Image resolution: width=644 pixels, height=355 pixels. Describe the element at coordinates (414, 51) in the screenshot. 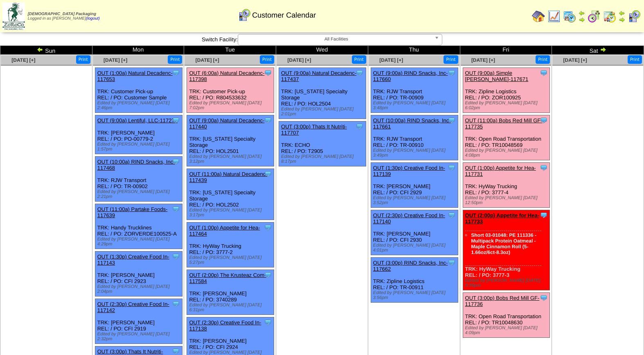

I see `td: Thu` at that location.